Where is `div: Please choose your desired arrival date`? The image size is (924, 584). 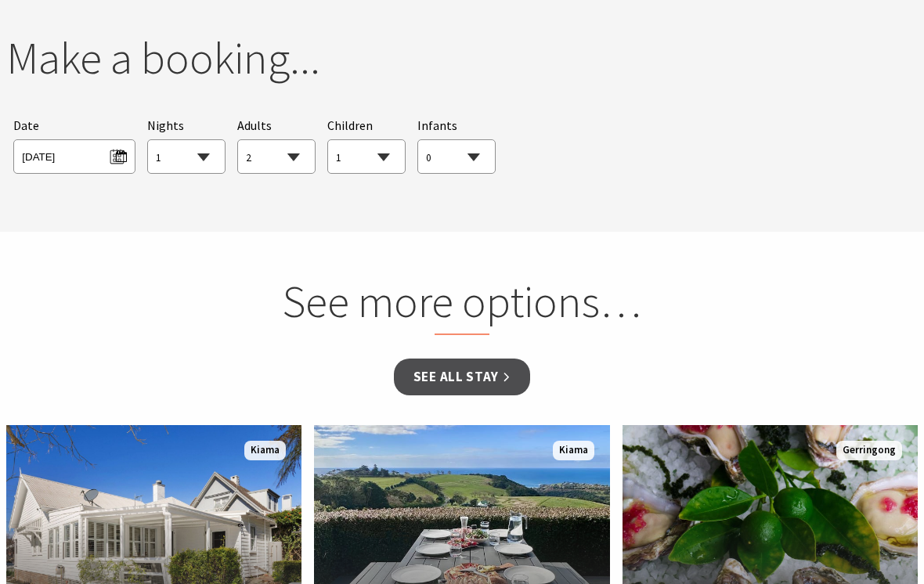
div: Please choose your desired arrival date is located at coordinates (74, 145).